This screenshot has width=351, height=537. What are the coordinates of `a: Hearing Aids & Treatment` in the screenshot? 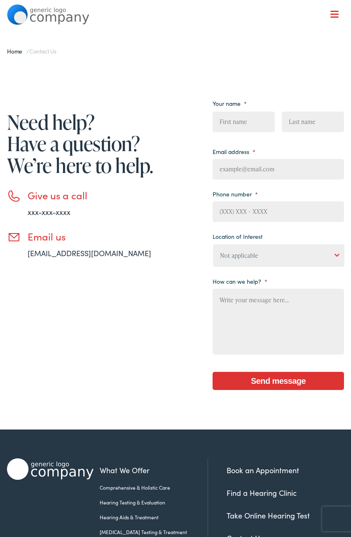 It's located at (148, 518).